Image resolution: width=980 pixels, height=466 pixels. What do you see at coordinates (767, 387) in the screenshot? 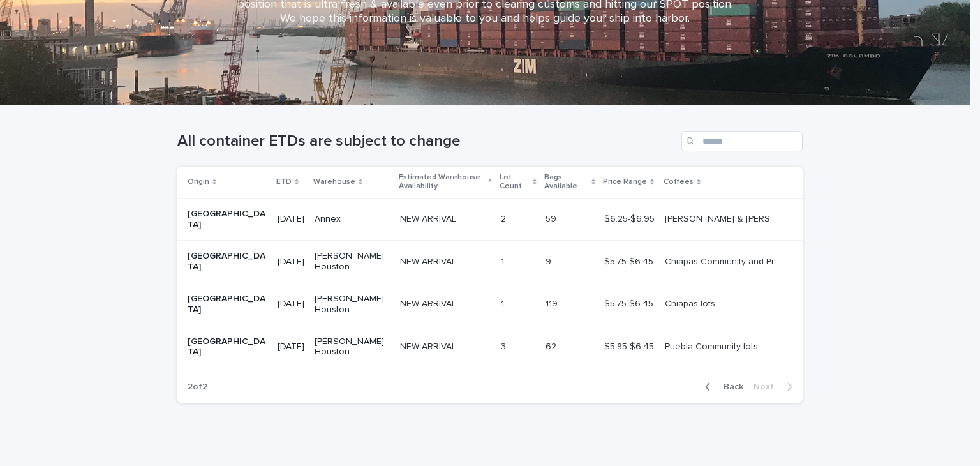
I see `span: Next` at bounding box center [767, 387].